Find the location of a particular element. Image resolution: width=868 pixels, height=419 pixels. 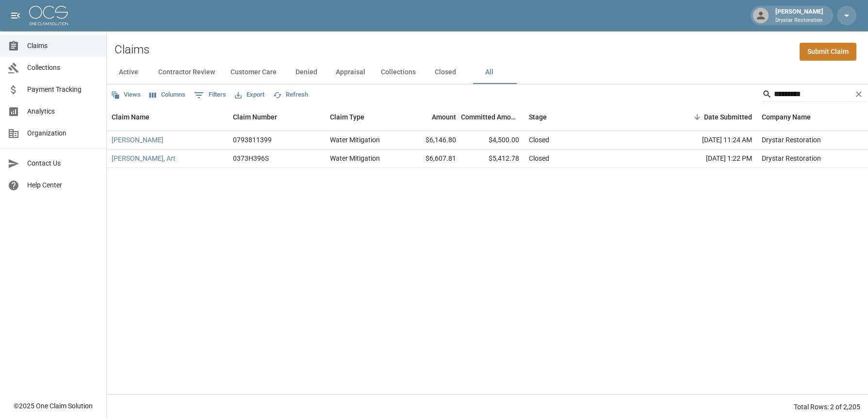

p: Drystar Restoration is located at coordinates (799, 20).